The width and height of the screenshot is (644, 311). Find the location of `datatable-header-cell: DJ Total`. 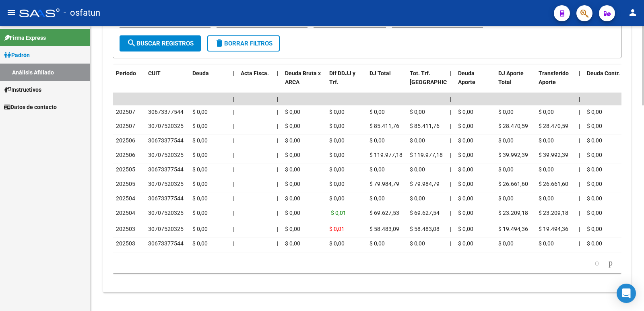

datatable-header-cell: DJ Total is located at coordinates (386, 83).